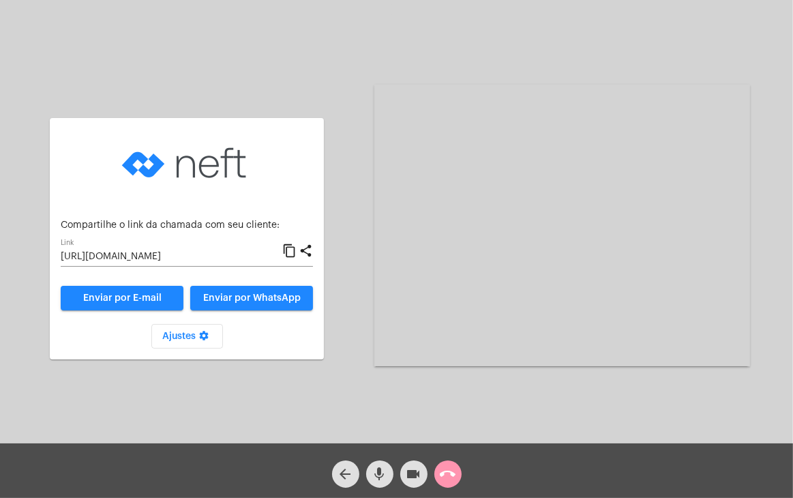  I want to click on a: Enviar por E-mail, so click(122, 298).